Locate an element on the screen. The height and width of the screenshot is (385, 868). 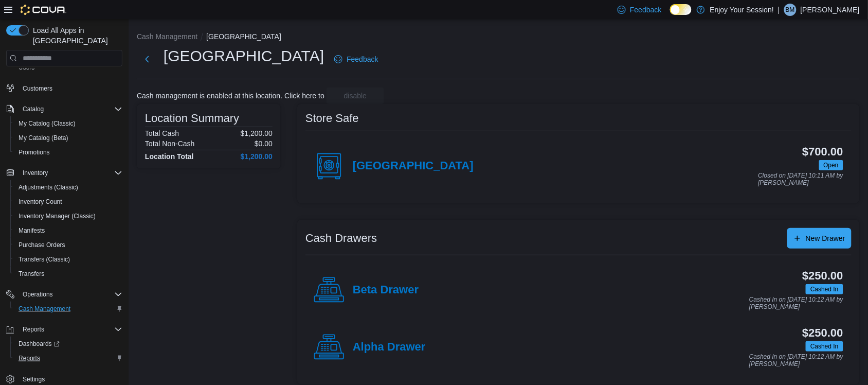
h6: Total Non-Cash is located at coordinates (170, 143).